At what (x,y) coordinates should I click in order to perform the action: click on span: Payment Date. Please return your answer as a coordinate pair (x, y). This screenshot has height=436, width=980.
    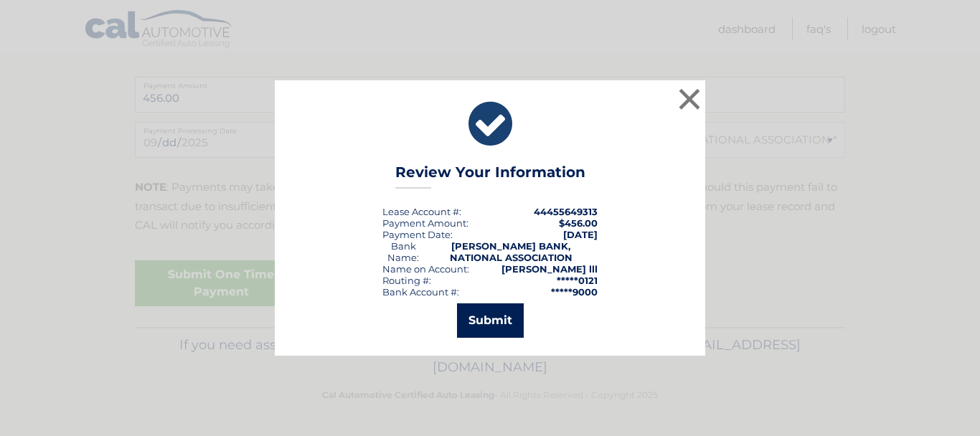
    Looking at the image, I should click on (416, 235).